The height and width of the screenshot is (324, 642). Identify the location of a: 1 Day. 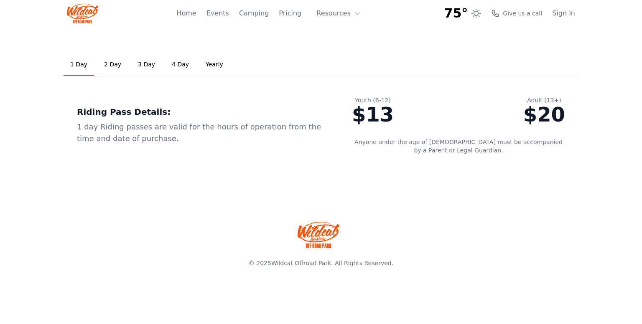
(79, 65).